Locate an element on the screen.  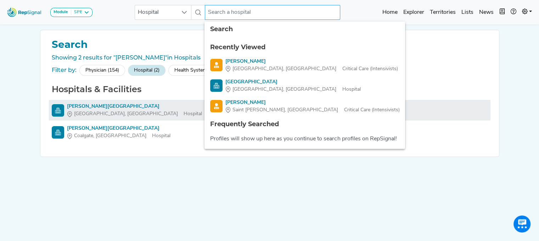
a: Home is located at coordinates (390, 12).